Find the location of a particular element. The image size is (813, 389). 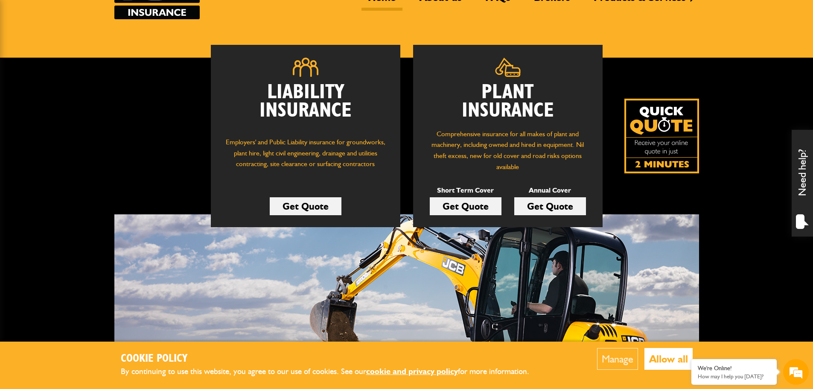

button: Manage is located at coordinates (617, 358).